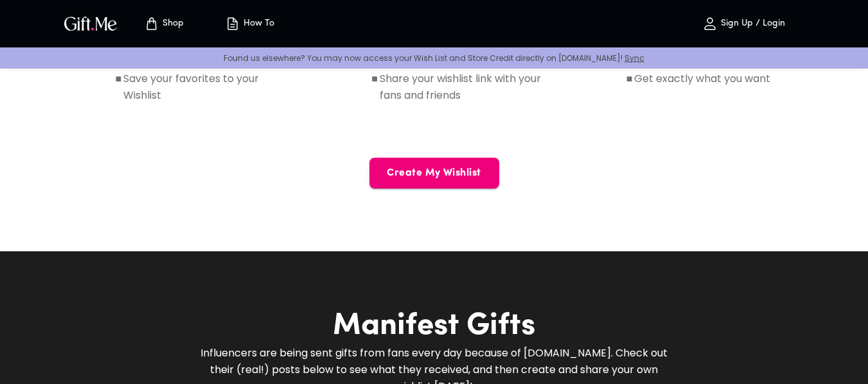 The image size is (868, 384). Describe the element at coordinates (744, 24) in the screenshot. I see `button: Sign Up / Login` at that location.